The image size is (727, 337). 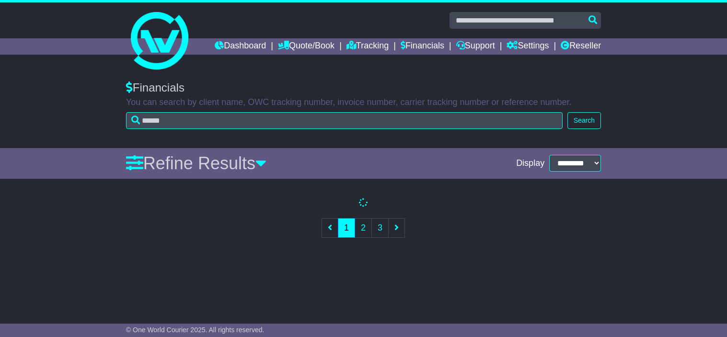 I want to click on a: Dashboard, so click(x=240, y=47).